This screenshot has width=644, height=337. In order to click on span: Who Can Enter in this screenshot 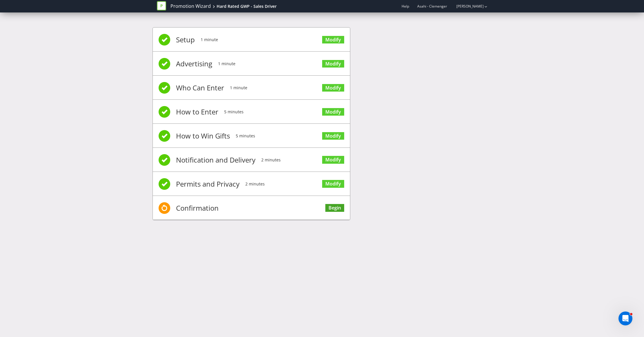, I will do `click(200, 88)`.